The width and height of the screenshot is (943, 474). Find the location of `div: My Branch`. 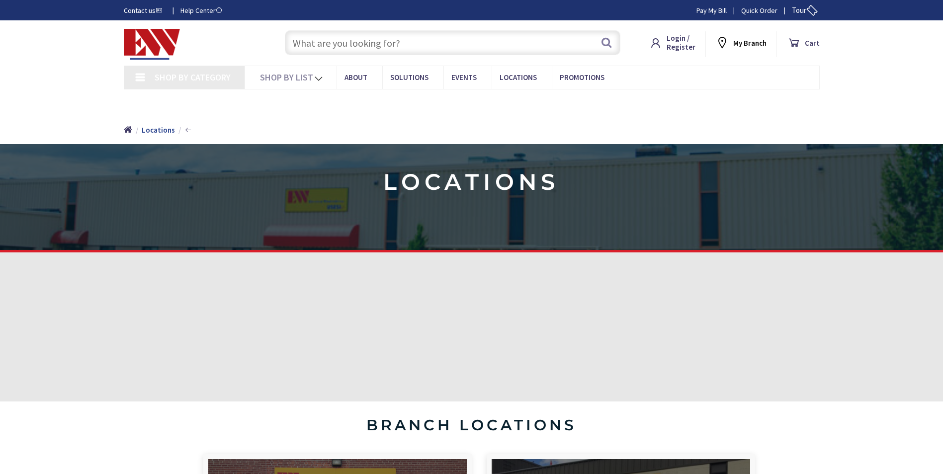

div: My Branch is located at coordinates (741, 43).